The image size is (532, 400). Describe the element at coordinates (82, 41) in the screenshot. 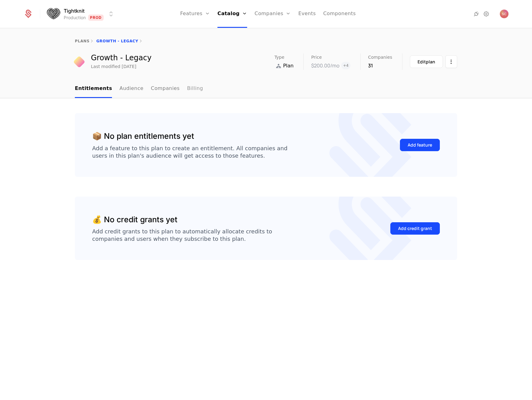

I see `a: plans` at that location.